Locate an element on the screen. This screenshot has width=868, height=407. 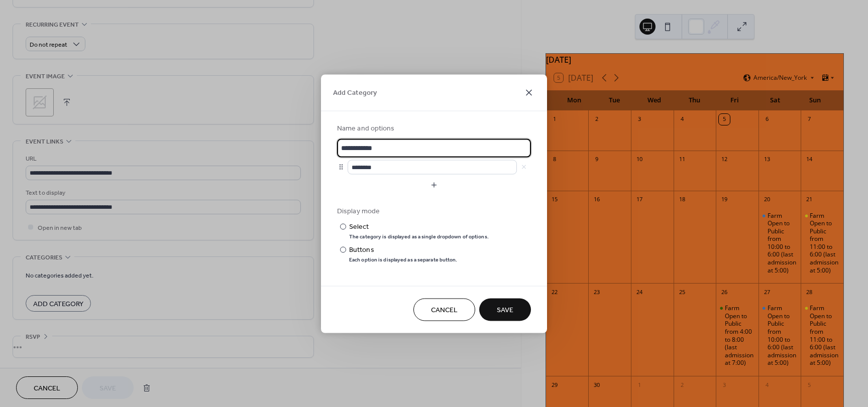
div: Buttons is located at coordinates (402, 249).